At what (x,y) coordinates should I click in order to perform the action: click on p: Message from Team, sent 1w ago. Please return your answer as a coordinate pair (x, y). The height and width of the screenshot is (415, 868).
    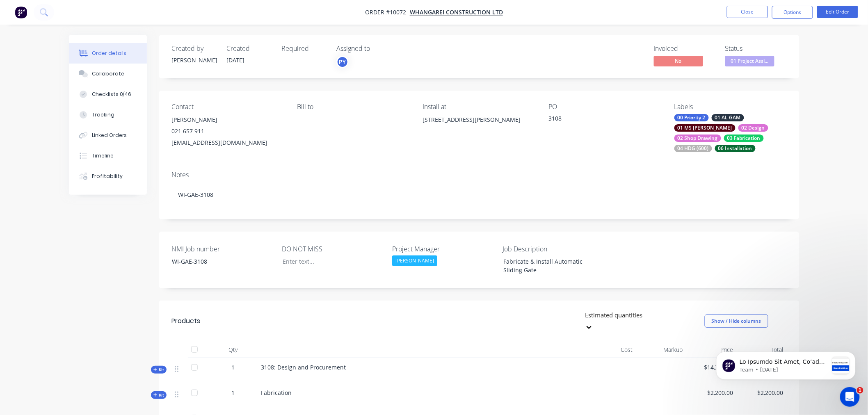
    Looking at the image, I should click on (80, 34).